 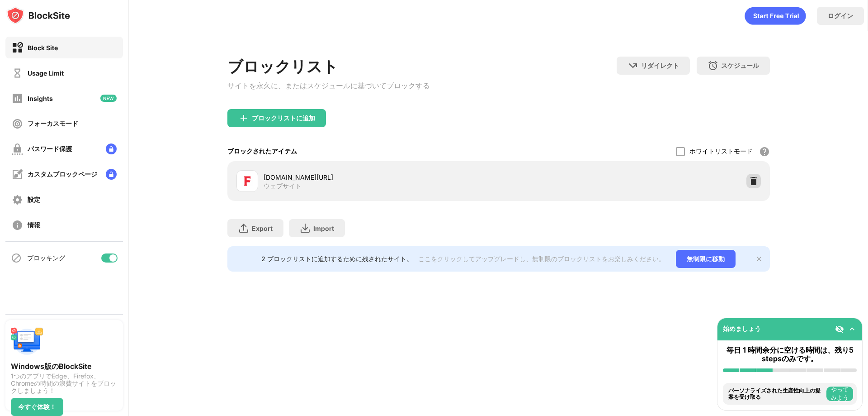 What do you see at coordinates (63, 174) in the screenshot?
I see `div: カスタムブロックページ` at bounding box center [63, 174].